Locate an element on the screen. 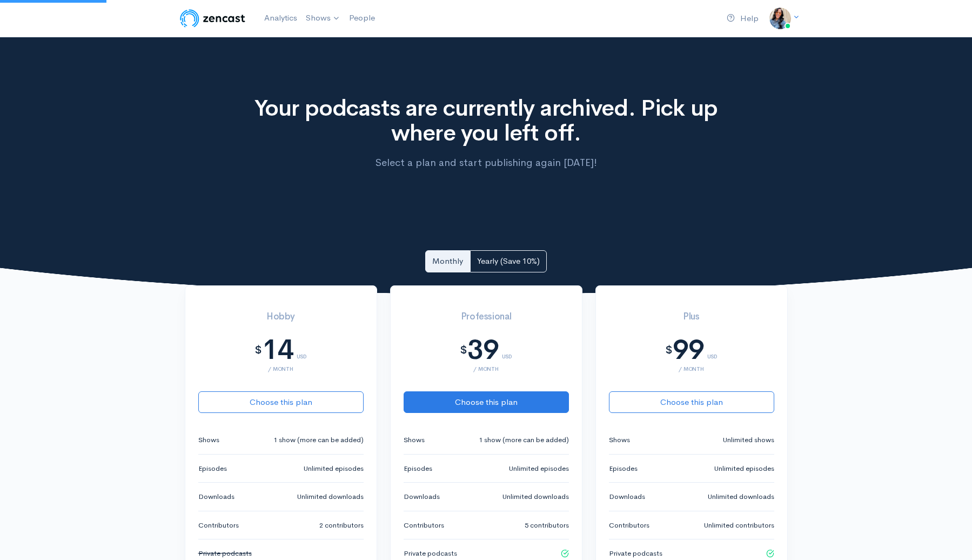 The height and width of the screenshot is (560, 972). a: Yearly (Save 10%) is located at coordinates (508, 261).